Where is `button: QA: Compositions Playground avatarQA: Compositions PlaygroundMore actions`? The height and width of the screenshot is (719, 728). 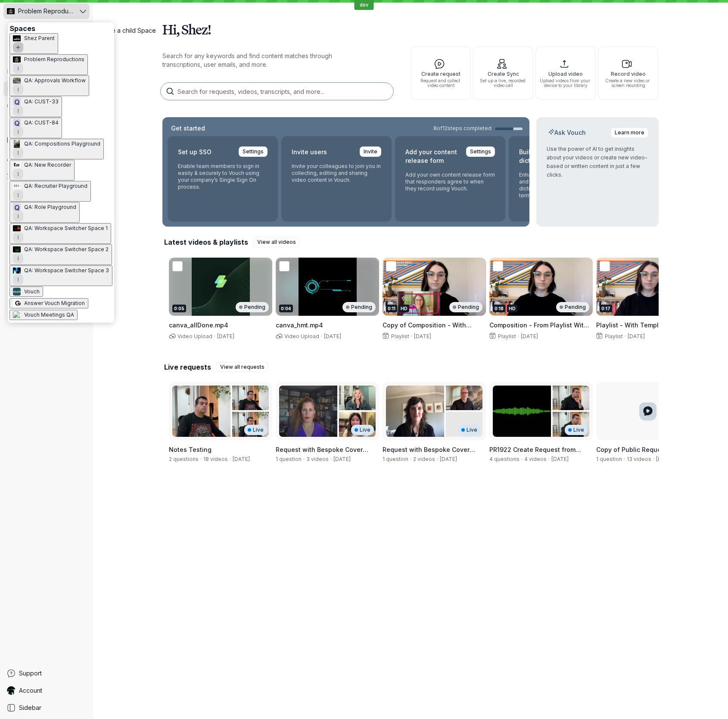 button: QA: Compositions Playground avatarQA: Compositions PlaygroundMore actions is located at coordinates (56, 150).